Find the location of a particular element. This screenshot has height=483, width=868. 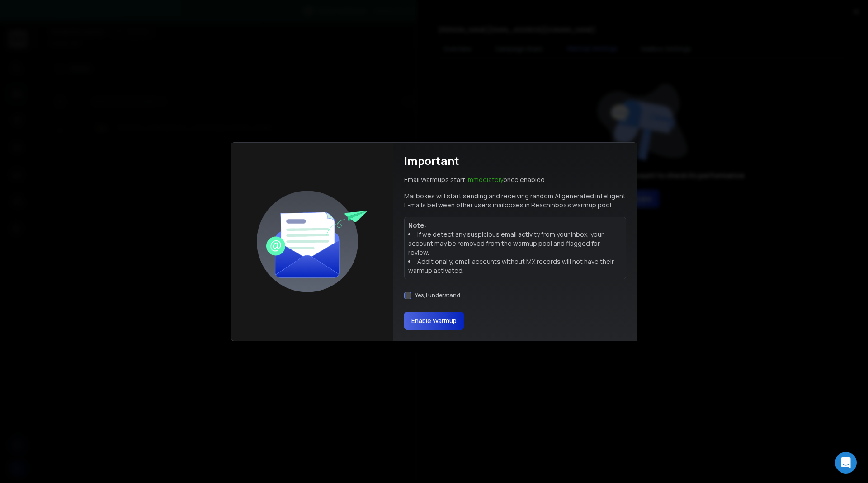

span: Immediately is located at coordinates (485, 179).